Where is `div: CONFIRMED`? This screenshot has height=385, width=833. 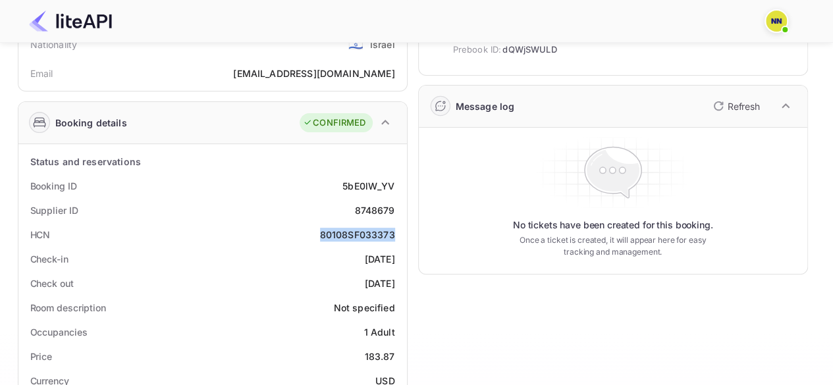
div: CONFIRMED is located at coordinates (334, 123).